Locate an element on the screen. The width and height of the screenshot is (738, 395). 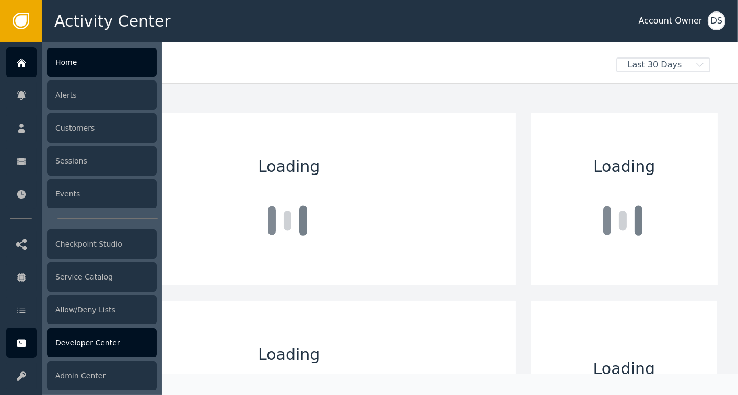
a: Admin Center is located at coordinates (81, 375).